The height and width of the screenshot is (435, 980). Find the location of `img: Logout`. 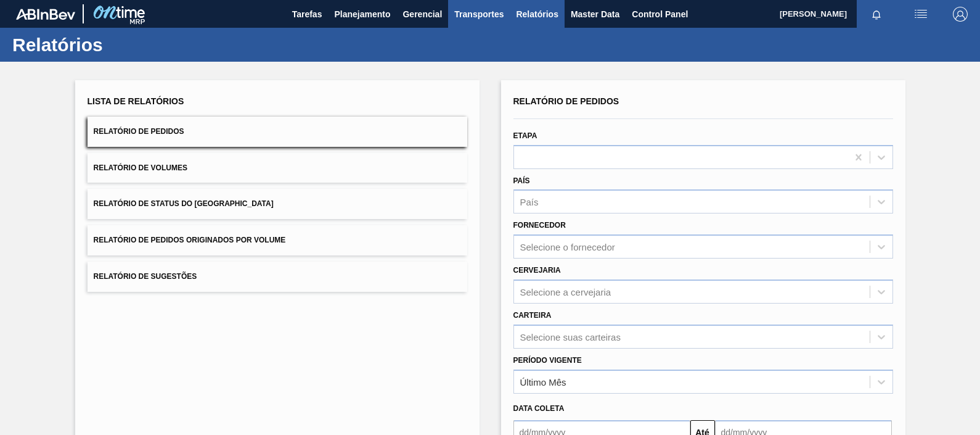

img: Logout is located at coordinates (961, 15).